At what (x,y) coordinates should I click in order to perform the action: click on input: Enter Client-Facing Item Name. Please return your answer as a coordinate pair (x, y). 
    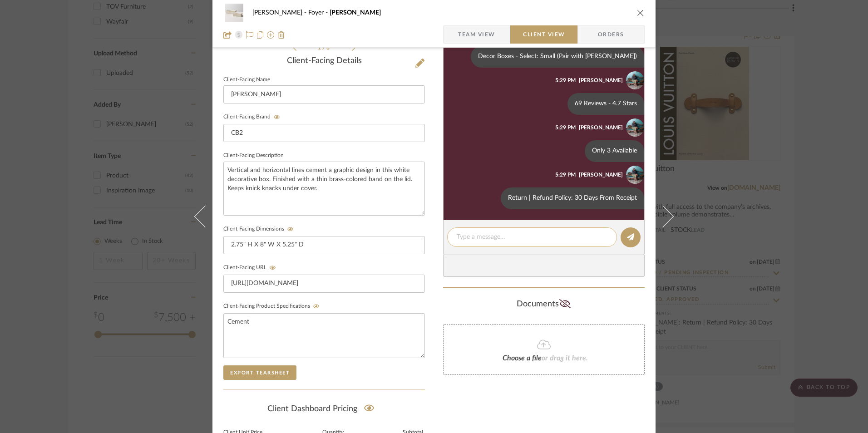
    Looking at the image, I should click on (325, 94).